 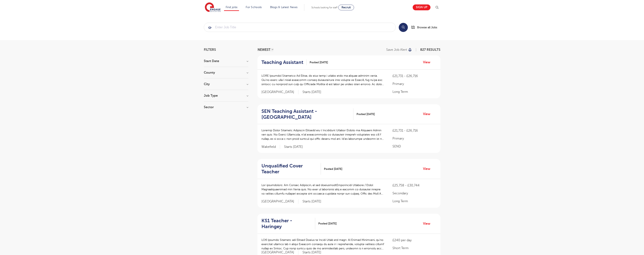 What do you see at coordinates (414, 185) in the screenshot?
I see `p: £25,758 - £30,744` at bounding box center [414, 185].